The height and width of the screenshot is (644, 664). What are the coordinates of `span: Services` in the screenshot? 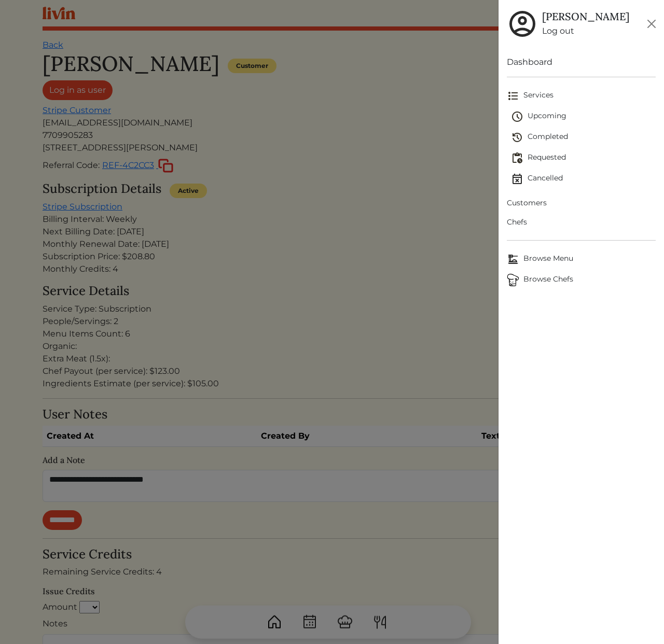 It's located at (581, 96).